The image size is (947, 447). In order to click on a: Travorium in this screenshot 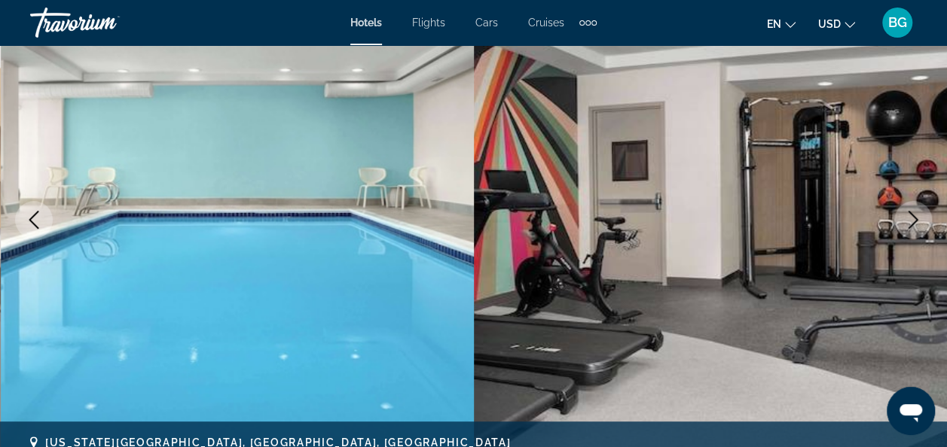, I will do `click(105, 23)`.